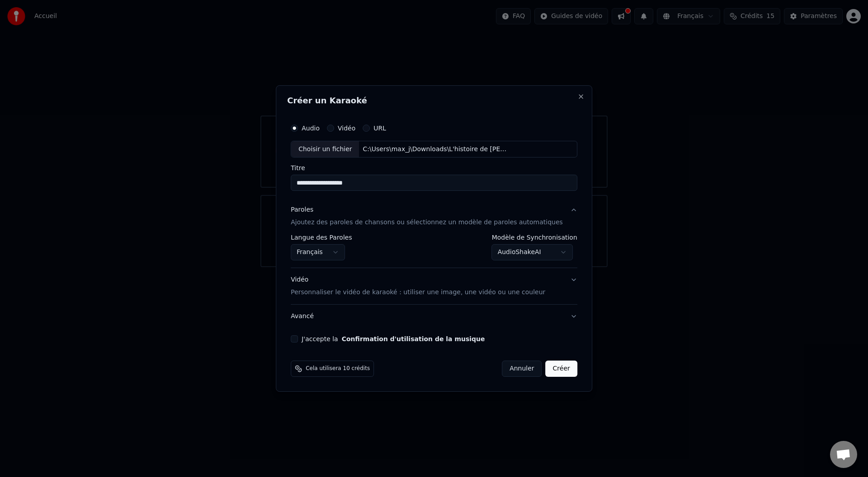 The width and height of the screenshot is (868, 477). What do you see at coordinates (302, 211) in the screenshot?
I see `div: Paroles` at bounding box center [302, 211].